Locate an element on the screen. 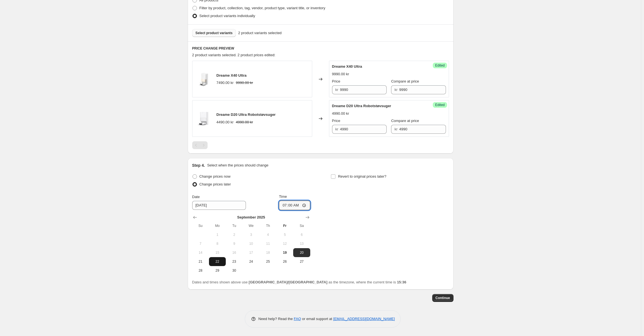 The image size is (644, 336). img: 1_D20Ultra-Total-right_80x.jpg is located at coordinates (204, 119).